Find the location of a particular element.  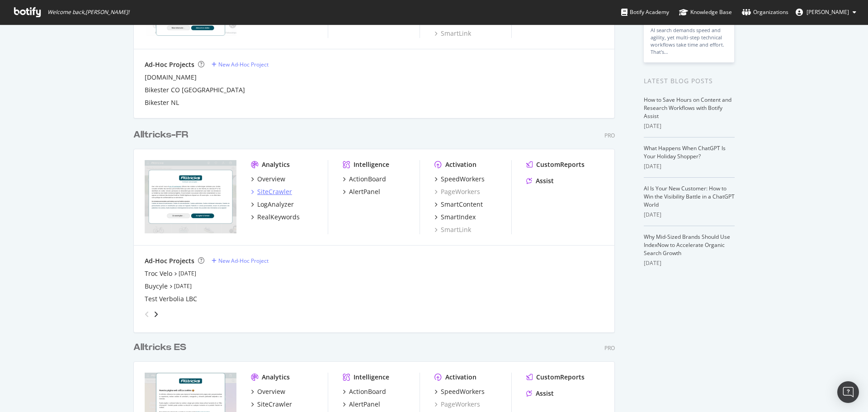

div: RealKeywords is located at coordinates (278, 217).